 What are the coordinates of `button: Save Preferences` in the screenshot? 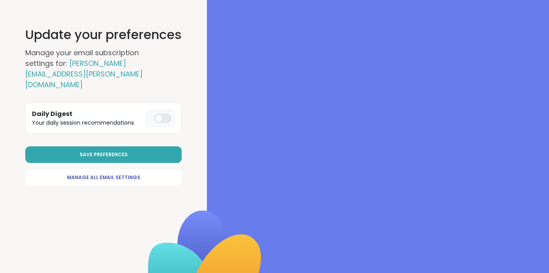 It's located at (103, 155).